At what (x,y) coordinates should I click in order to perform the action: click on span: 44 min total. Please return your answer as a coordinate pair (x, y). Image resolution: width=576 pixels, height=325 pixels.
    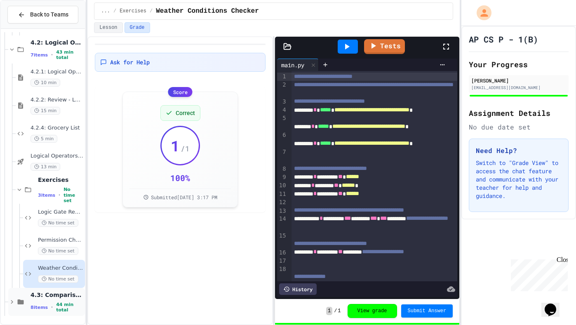
    Looking at the image, I should click on (70, 307).